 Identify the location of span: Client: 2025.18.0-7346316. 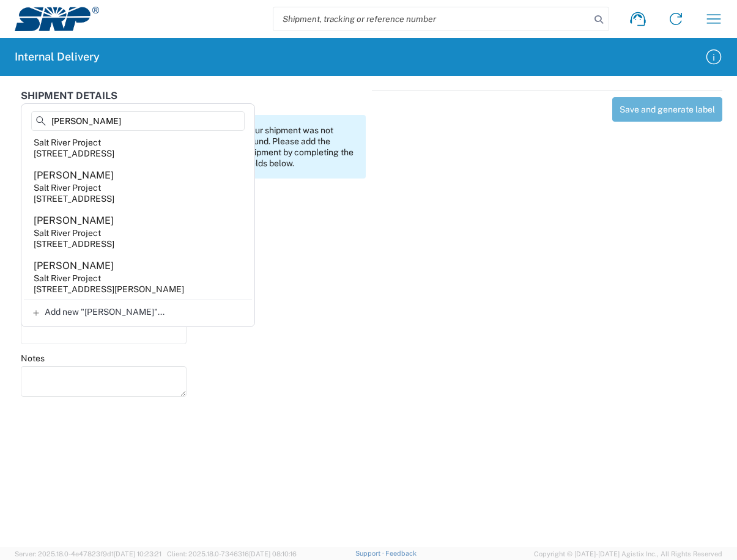
(231, 554).